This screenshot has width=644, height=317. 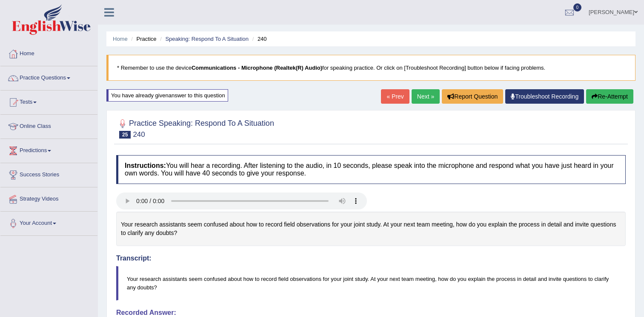 I want to click on a: Troubleshoot Recording, so click(x=544, y=97).